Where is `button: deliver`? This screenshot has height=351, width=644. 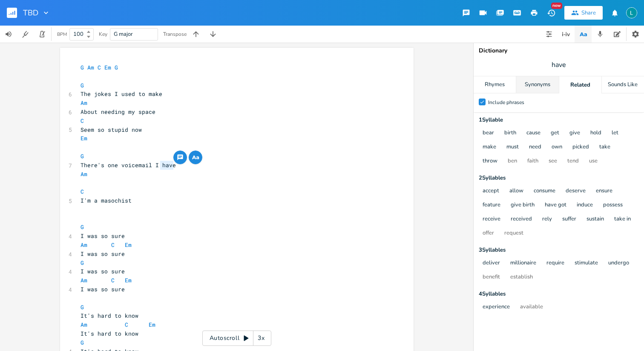 button: deliver is located at coordinates (491, 263).